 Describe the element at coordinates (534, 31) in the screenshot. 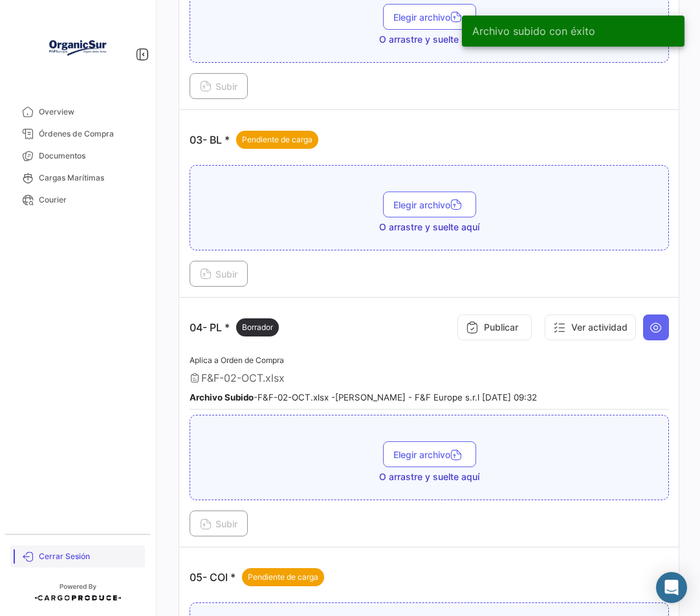

I see `span: Archivo subido con éxito` at that location.